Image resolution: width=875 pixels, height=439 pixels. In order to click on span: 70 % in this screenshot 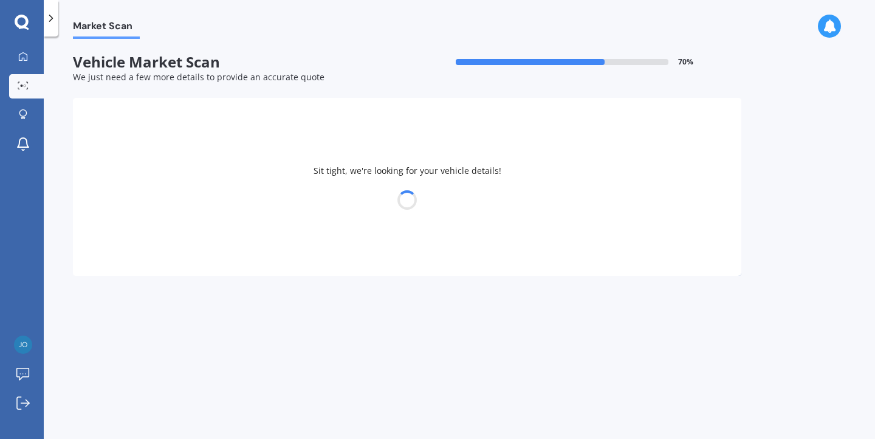, I will do `click(685, 62)`.